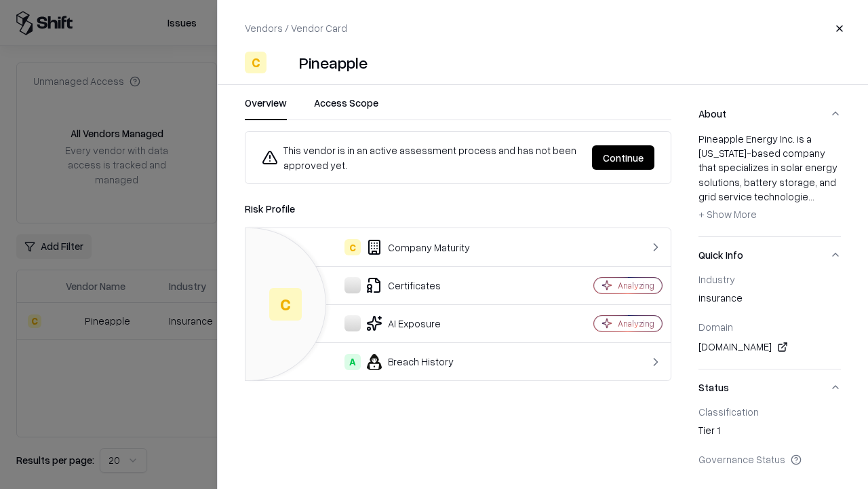 The width and height of the screenshot is (868, 489). What do you see at coordinates (421, 157) in the screenshot?
I see `div: This vendor is in an active assessment process and has not been approved yet.` at bounding box center [421, 157].